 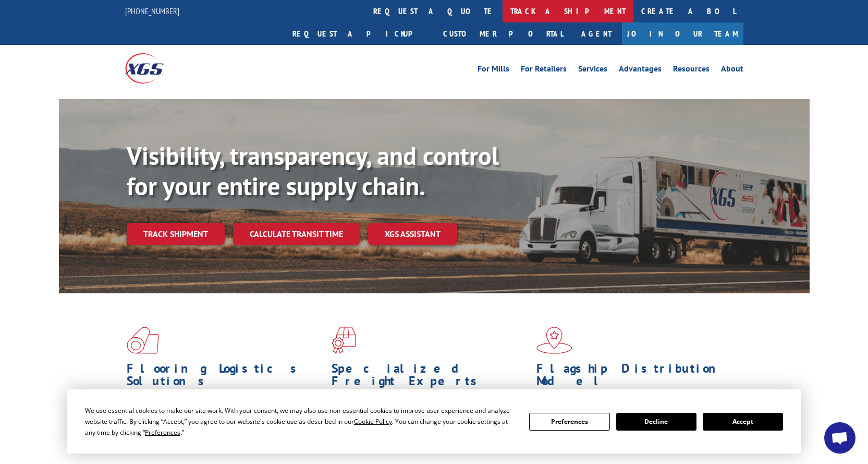 What do you see at coordinates (503, 33) in the screenshot?
I see `a: Customer Portal` at bounding box center [503, 33].